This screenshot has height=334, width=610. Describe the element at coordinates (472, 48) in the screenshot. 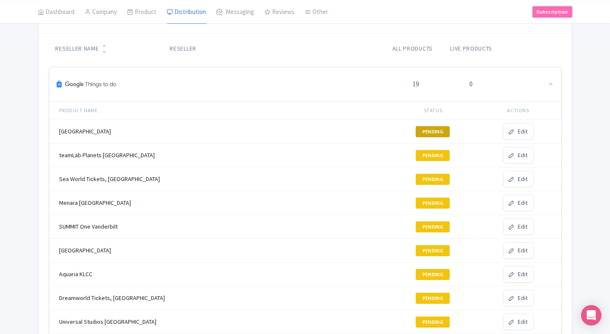

I see `div: Live products` at that location.